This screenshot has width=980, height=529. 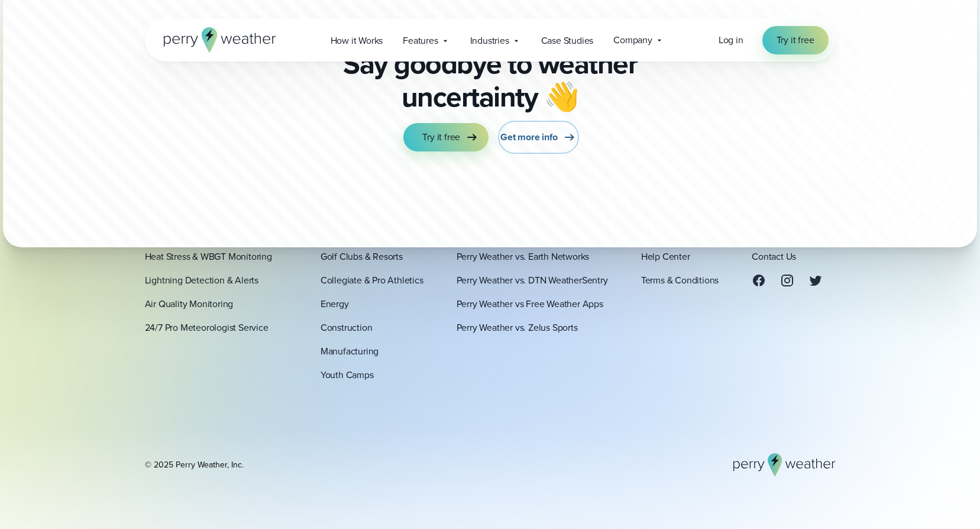 What do you see at coordinates (567, 40) in the screenshot?
I see `span: Case Studies` at bounding box center [567, 40].